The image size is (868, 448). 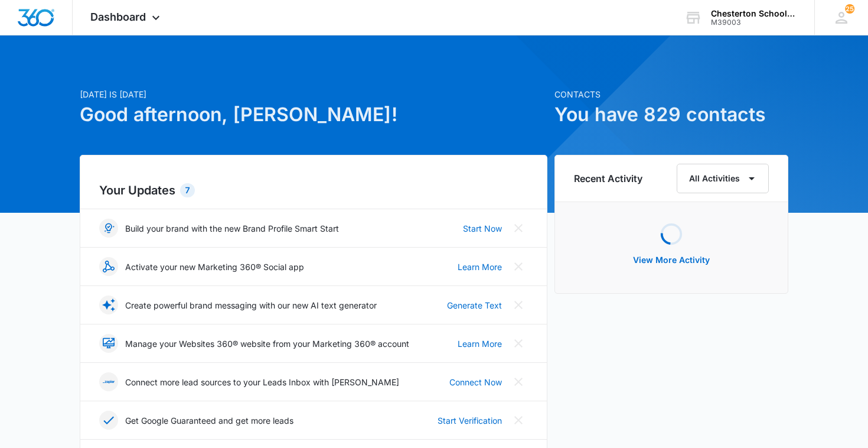 What do you see at coordinates (754, 13) in the screenshot?
I see `div: account name` at bounding box center [754, 13].